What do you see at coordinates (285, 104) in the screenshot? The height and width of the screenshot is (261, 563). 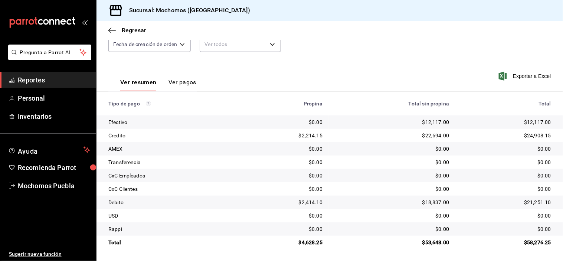 I see `div: Propina` at bounding box center [285, 104].